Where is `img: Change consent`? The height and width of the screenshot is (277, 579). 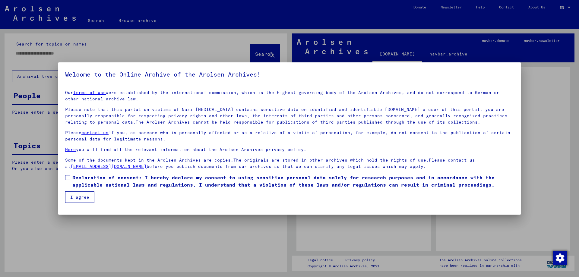 img: Change consent is located at coordinates (560, 258).